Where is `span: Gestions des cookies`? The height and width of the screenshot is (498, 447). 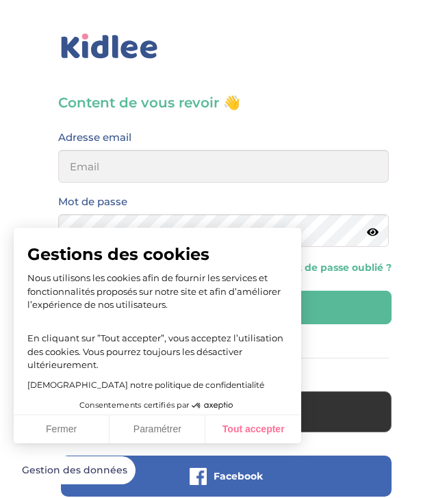 span: Gestions des cookies is located at coordinates (157, 255).